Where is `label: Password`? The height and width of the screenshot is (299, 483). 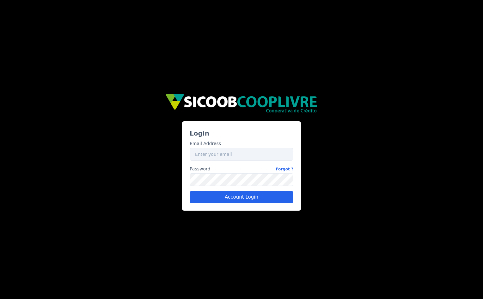 label: Password is located at coordinates (242, 169).